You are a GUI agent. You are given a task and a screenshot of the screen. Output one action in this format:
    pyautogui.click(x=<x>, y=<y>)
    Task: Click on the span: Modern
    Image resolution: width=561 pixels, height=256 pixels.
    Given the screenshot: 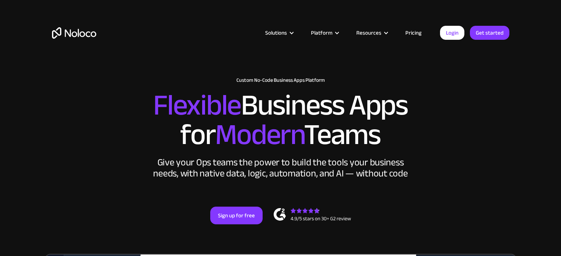 What is the action you would take?
    pyautogui.click(x=259, y=135)
    